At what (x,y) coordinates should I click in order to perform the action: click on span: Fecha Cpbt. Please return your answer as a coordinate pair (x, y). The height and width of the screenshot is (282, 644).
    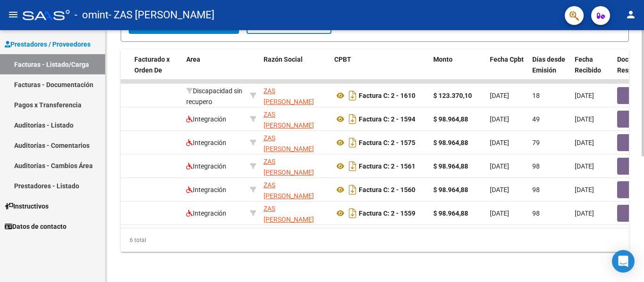
    Looking at the image, I should click on (507, 59).